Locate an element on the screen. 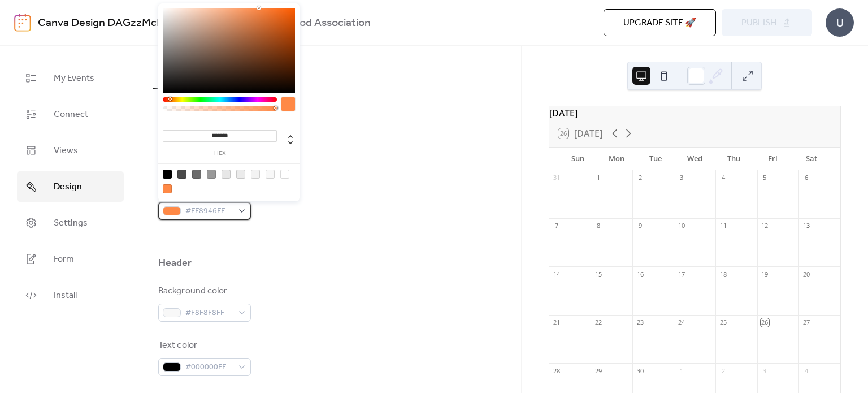 The height and width of the screenshot is (393, 868). div: 20 is located at coordinates (806, 274).